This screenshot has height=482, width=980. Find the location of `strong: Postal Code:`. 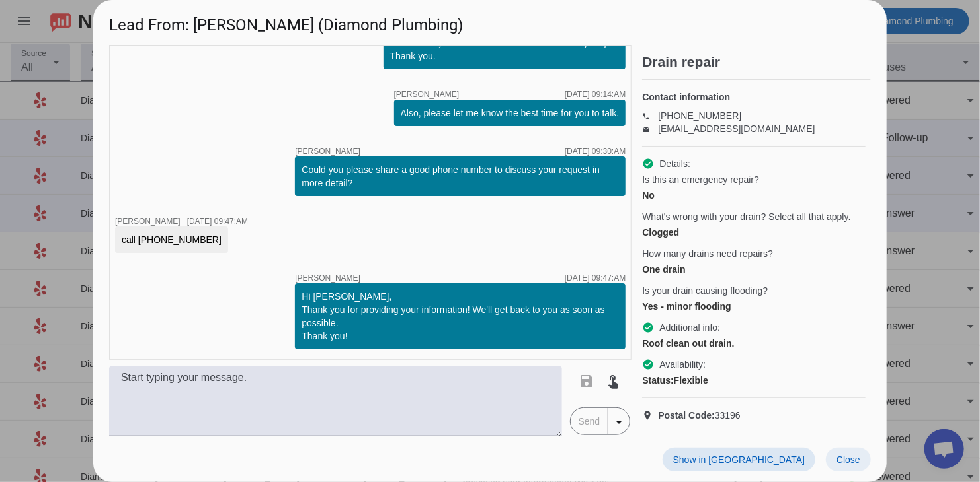

strong: Postal Code: is located at coordinates (686, 416).